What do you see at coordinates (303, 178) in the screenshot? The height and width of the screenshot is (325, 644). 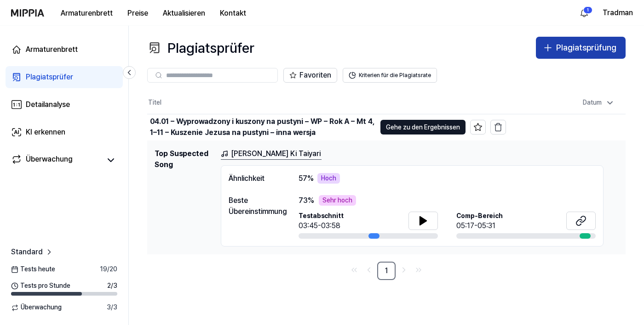 I see `font: 57` at bounding box center [303, 178].